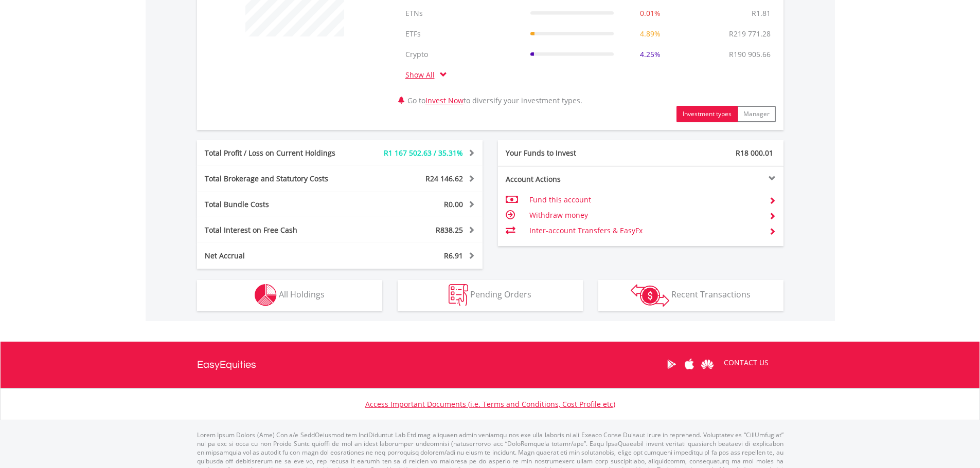 The image size is (980, 468). I want to click on div: Total Bundle Costs, so click(280, 204).